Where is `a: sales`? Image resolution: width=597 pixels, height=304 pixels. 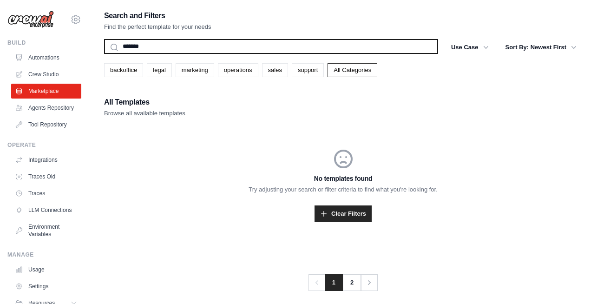
a: sales is located at coordinates (275, 70).